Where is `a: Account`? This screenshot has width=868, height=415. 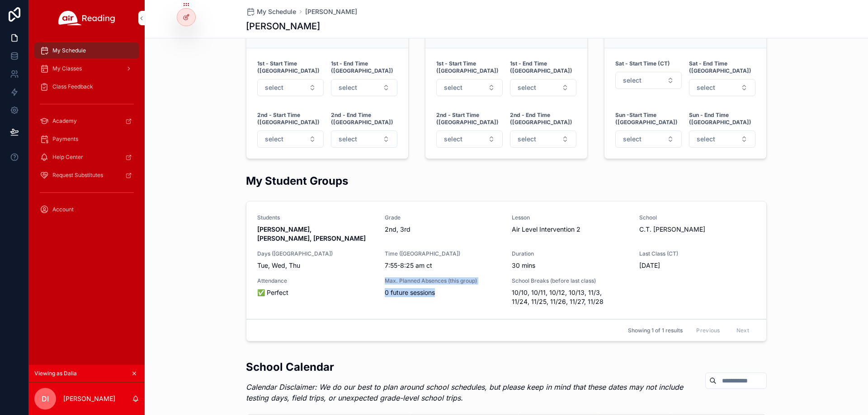
a: Account is located at coordinates (87, 210).